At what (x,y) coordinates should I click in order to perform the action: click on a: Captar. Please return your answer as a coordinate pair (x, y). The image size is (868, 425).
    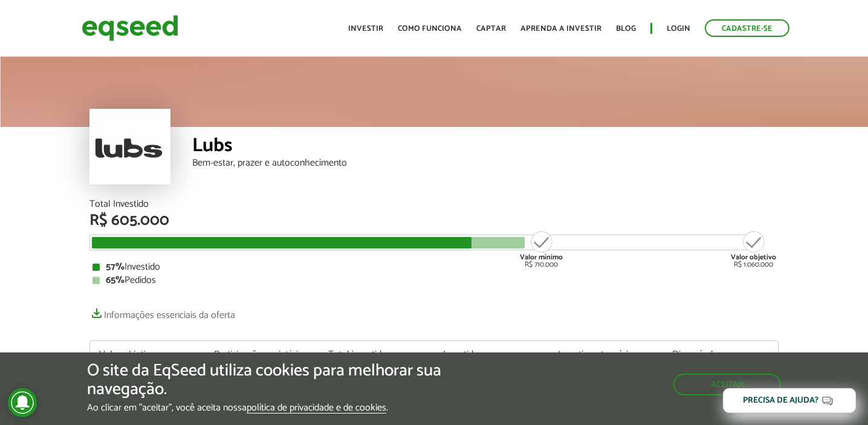
    Looking at the image, I should click on (491, 29).